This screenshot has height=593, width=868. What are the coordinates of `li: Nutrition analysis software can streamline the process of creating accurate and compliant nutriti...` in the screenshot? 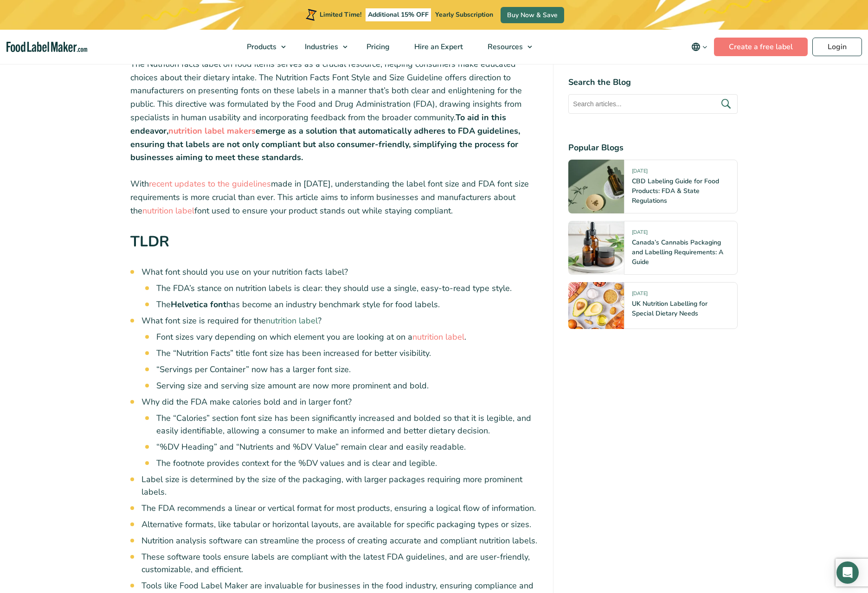 It's located at (340, 541).